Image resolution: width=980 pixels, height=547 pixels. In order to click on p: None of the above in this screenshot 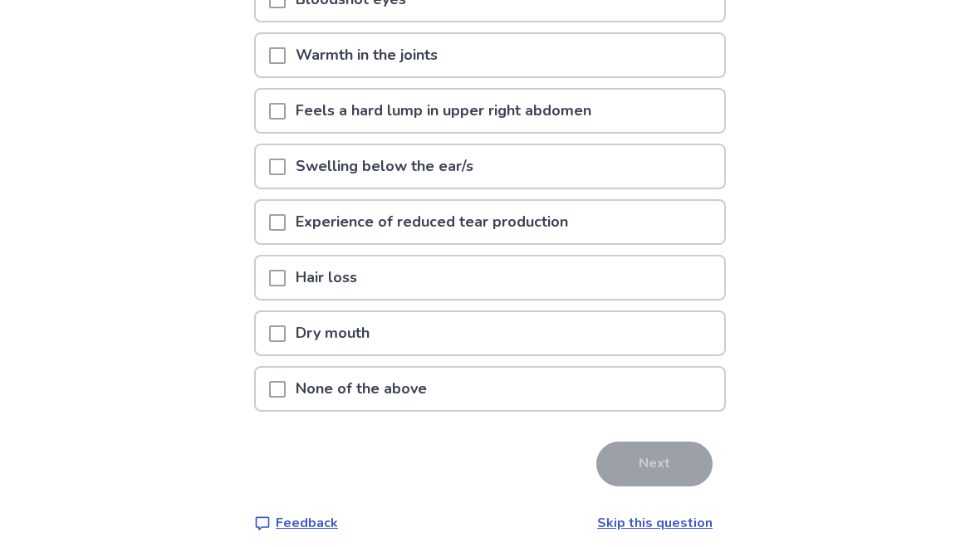, I will do `click(361, 389)`.